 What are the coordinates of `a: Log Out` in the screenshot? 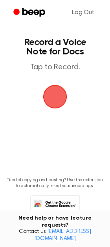 It's located at (83, 13).